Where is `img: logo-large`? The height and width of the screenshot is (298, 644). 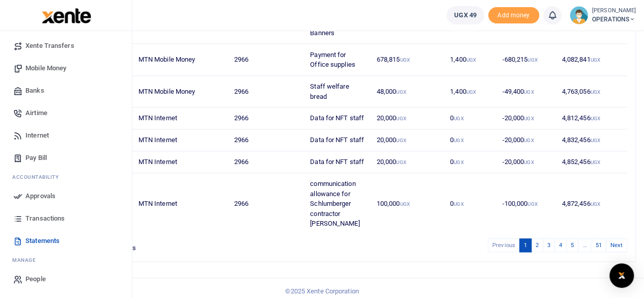
img: logo-large is located at coordinates (66, 16).